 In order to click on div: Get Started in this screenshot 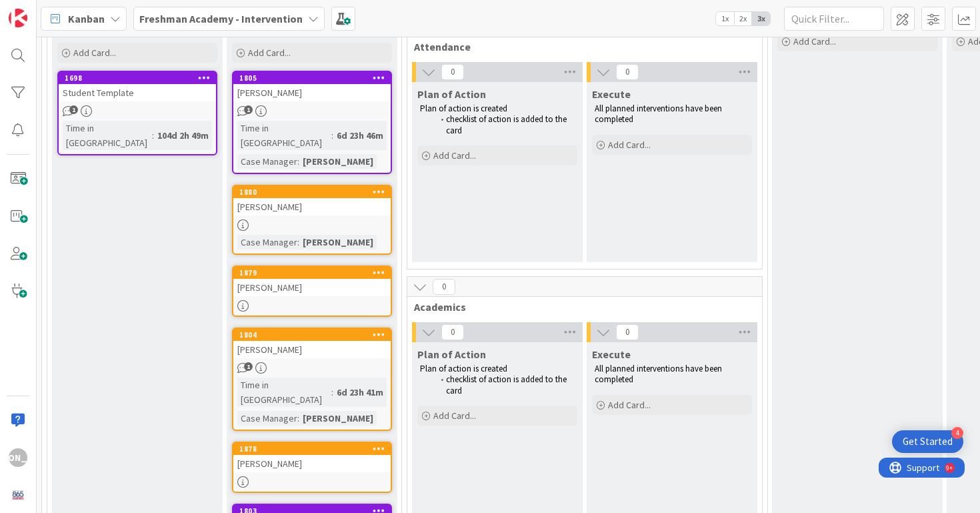, I will do `click(927, 441)`.